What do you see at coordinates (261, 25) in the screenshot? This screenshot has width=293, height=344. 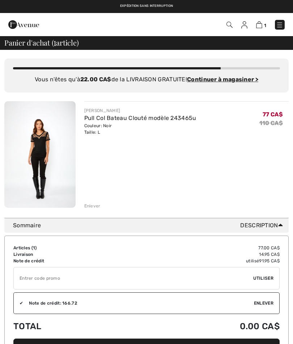 I see `a: 1` at bounding box center [261, 25].